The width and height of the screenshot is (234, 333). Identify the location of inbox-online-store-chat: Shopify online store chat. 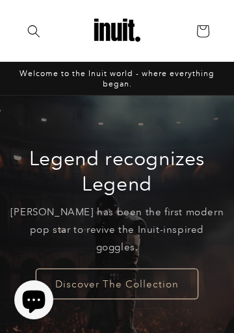
(34, 301).